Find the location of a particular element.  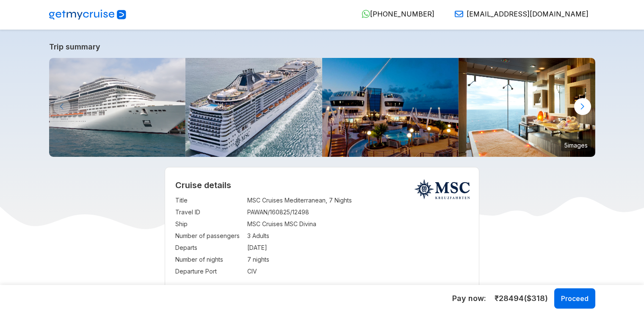

td: CIV is located at coordinates (358, 271).